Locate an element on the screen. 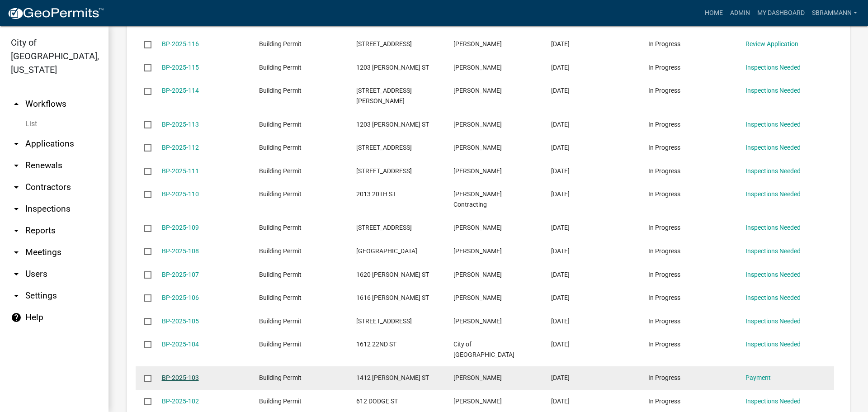  span: 10/01/2025 is located at coordinates (560, 91).